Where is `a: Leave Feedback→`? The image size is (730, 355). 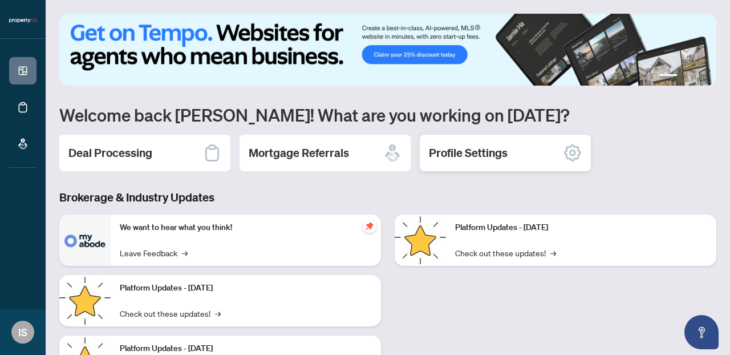
a: Leave Feedback→ is located at coordinates (153, 253).